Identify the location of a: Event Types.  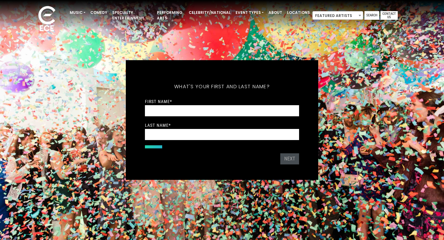
(249, 13).